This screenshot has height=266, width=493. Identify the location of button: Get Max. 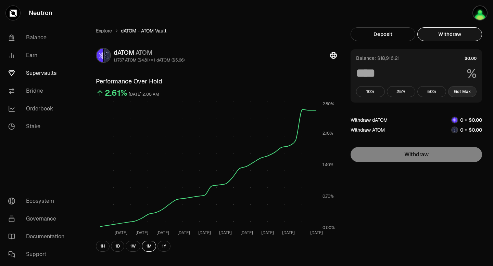
(462, 92).